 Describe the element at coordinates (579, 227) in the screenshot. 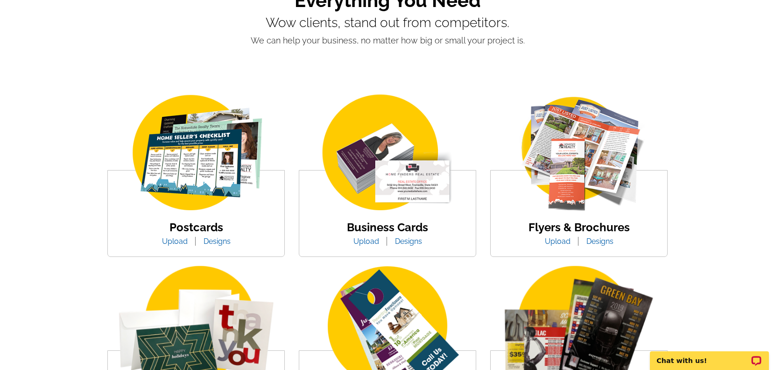

I see `a: Flyers & Brochures` at that location.